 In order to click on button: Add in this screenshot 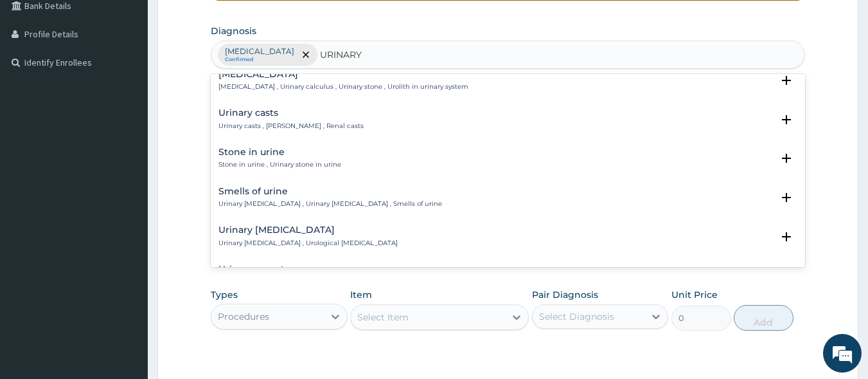, I will do `click(763, 317)`.